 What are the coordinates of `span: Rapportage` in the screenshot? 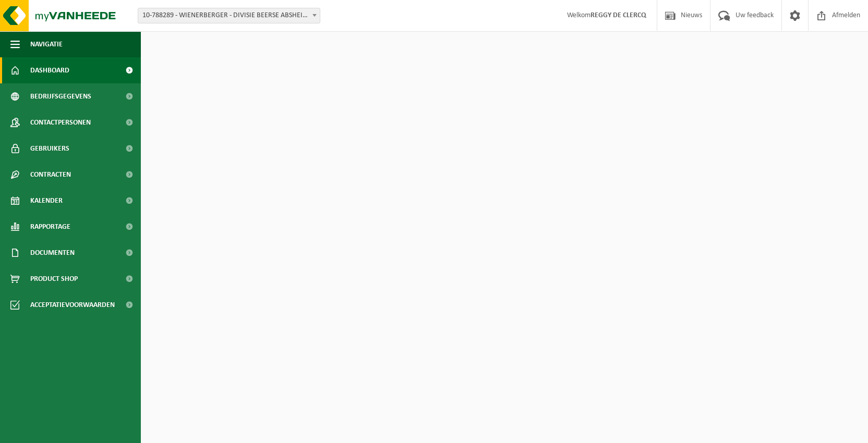 It's located at (50, 227).